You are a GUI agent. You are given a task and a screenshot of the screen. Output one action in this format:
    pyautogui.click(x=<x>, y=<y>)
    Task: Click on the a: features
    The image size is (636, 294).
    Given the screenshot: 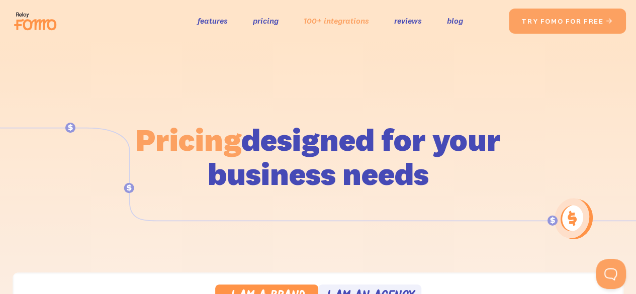 What is the action you would take?
    pyautogui.click(x=213, y=21)
    